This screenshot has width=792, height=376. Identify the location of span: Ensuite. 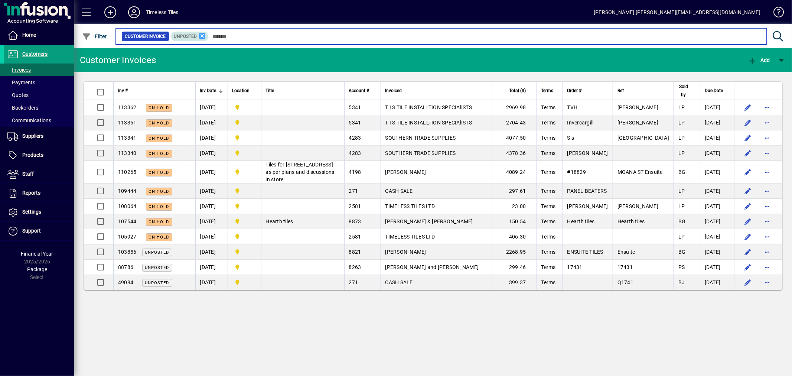
(626, 252).